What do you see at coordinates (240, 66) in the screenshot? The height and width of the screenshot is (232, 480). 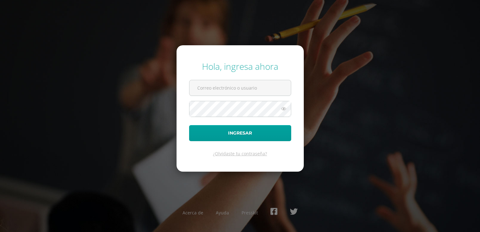 I see `div: Hola, ingresa ahora` at bounding box center [240, 66].